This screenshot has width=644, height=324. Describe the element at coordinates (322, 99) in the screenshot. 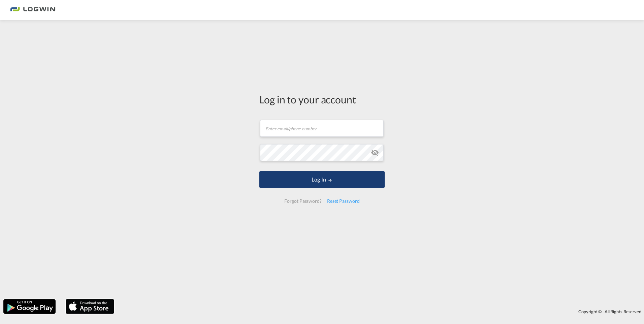

I see `div: Log in to your account` at that location.